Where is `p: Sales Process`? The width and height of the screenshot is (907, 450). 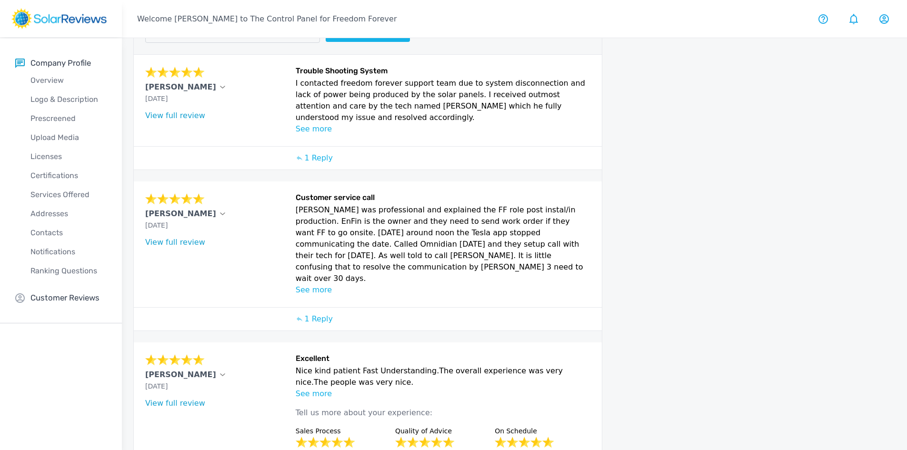
p: Sales Process is located at coordinates (343, 431).